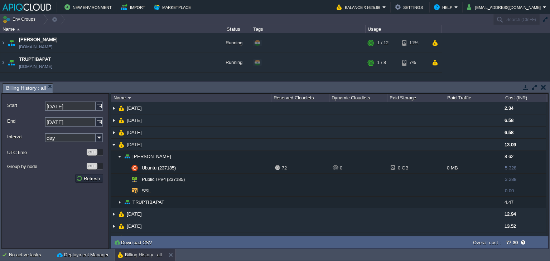 This screenshot has width=550, height=261. Describe the element at coordinates (510, 179) in the screenshot. I see `span: 3.288` at that location.